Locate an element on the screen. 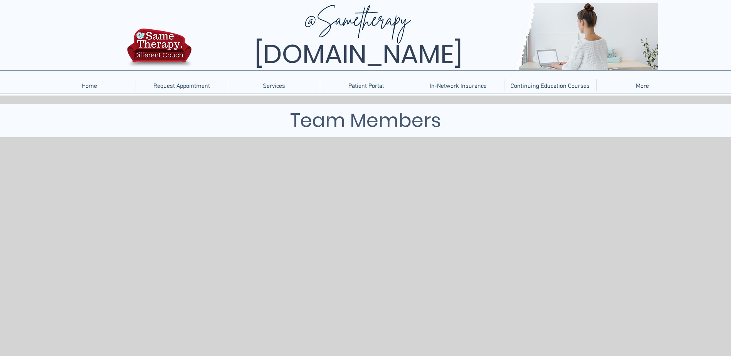 The width and height of the screenshot is (731, 356). a: Request Appointment is located at coordinates (181, 85).